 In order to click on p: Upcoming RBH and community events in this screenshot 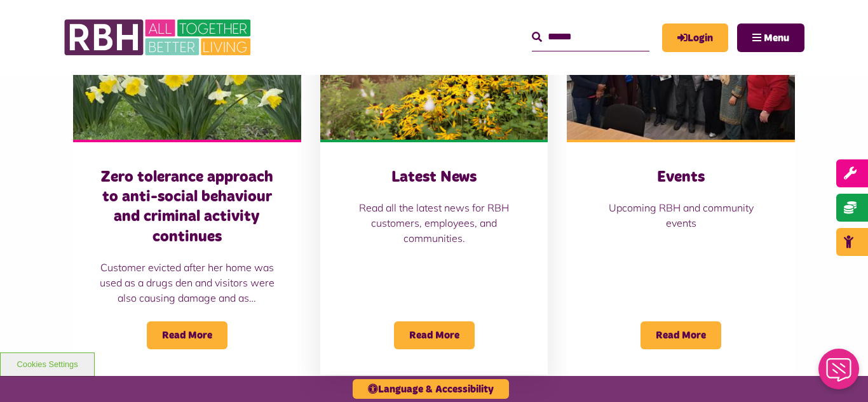, I will do `click(681, 215)`.